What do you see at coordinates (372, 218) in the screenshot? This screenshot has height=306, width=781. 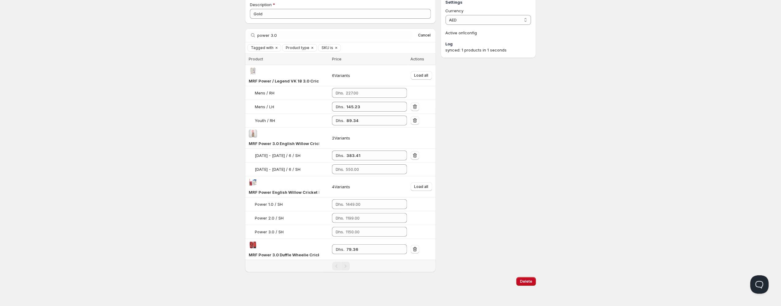 I see `input: 1199.00` at bounding box center [372, 218].